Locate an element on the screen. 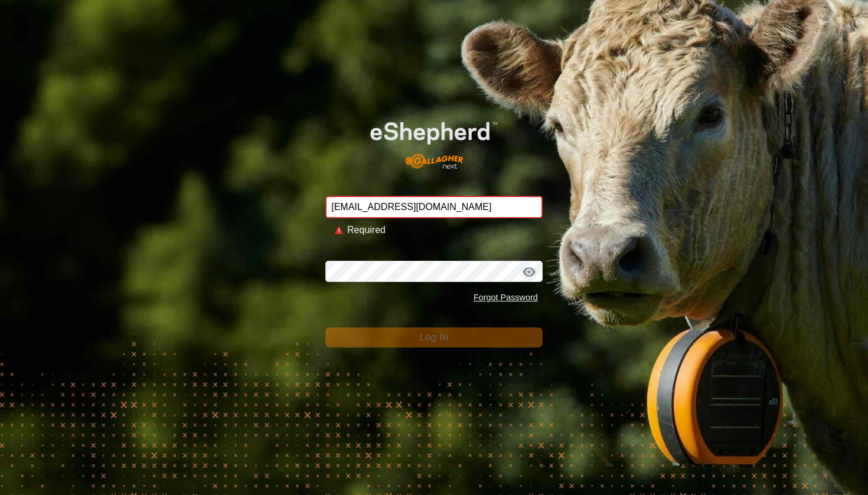 The width and height of the screenshot is (868, 495). span: Log In is located at coordinates (433, 337).